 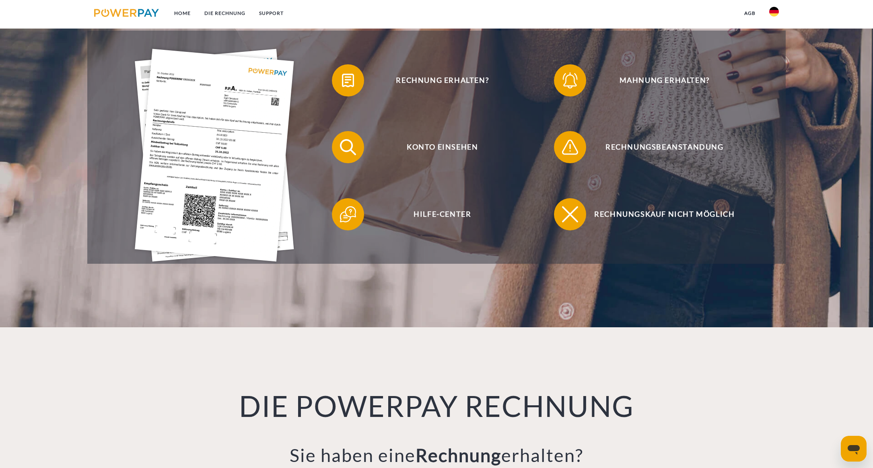 What do you see at coordinates (659, 214) in the screenshot?
I see `button: Rechnungskauf nicht möglich` at bounding box center [659, 214].